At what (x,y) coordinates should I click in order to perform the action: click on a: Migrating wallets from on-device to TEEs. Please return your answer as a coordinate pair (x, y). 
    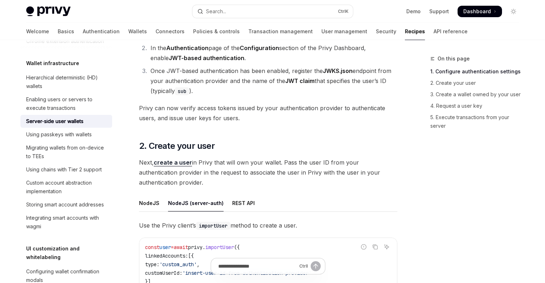
    Looking at the image, I should click on (66, 152).